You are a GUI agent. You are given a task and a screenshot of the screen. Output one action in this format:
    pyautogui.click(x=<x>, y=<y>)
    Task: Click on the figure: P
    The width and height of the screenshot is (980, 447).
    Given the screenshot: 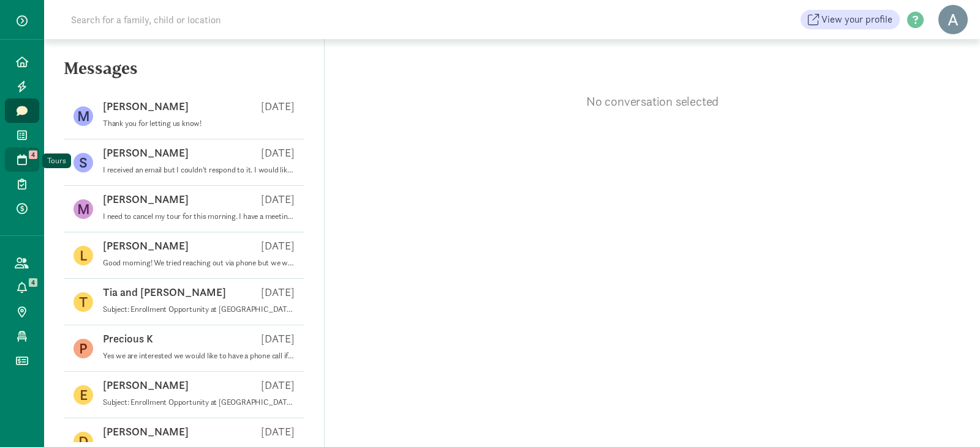 What is the action you would take?
    pyautogui.click(x=83, y=348)
    